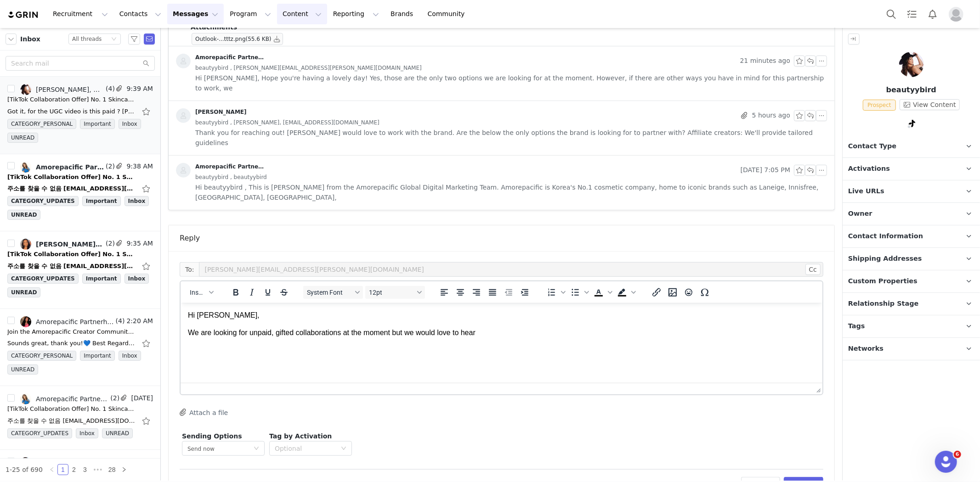  What do you see at coordinates (72, 344) in the screenshot?
I see `div: Sounds great, thank you!💙 Best Regards, TMN MANAGEMENT GROUP From: Amorepacific Partnerhsip <amor...` at bounding box center [72, 344].